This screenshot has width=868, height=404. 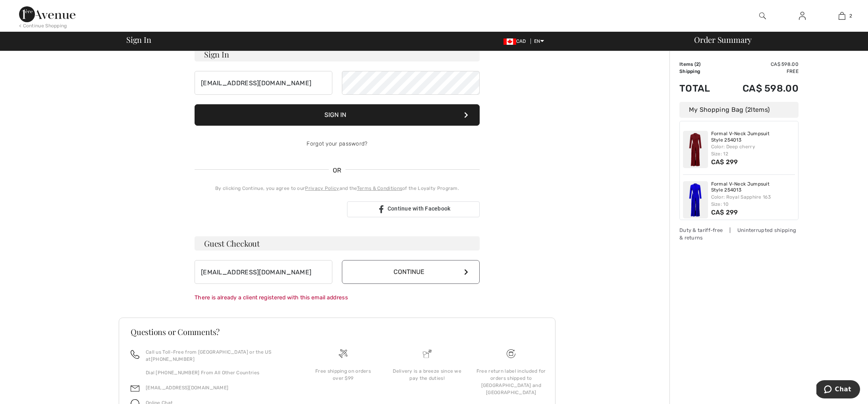 What do you see at coordinates (139, 39) in the screenshot?
I see `span: Sign In` at bounding box center [139, 39].